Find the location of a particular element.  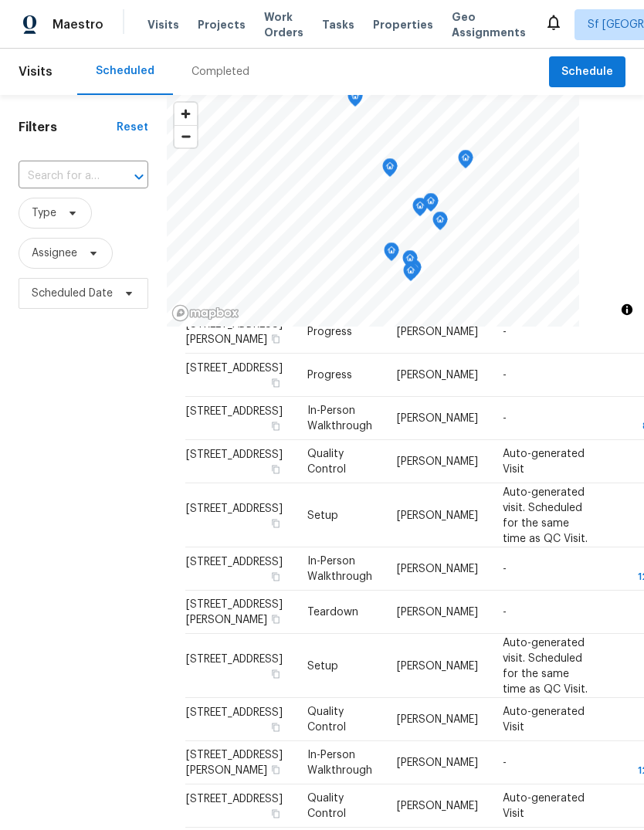

span: Toggle attribution is located at coordinates (627, 310).